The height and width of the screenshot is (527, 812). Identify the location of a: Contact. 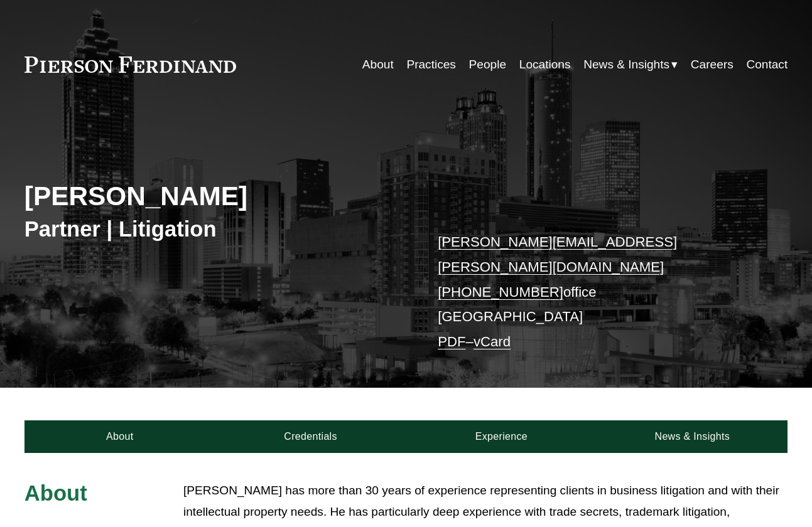
(767, 64).